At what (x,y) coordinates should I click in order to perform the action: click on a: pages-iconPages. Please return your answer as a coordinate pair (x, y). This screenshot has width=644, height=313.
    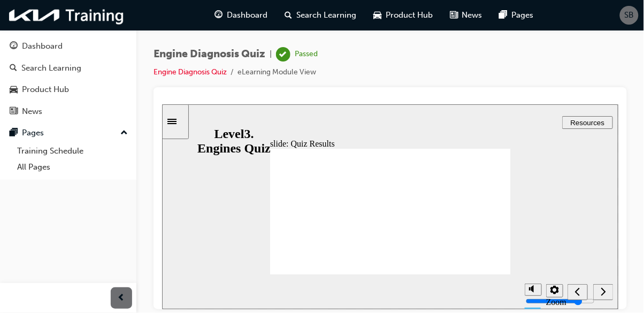
    Looking at the image, I should click on (517, 15).